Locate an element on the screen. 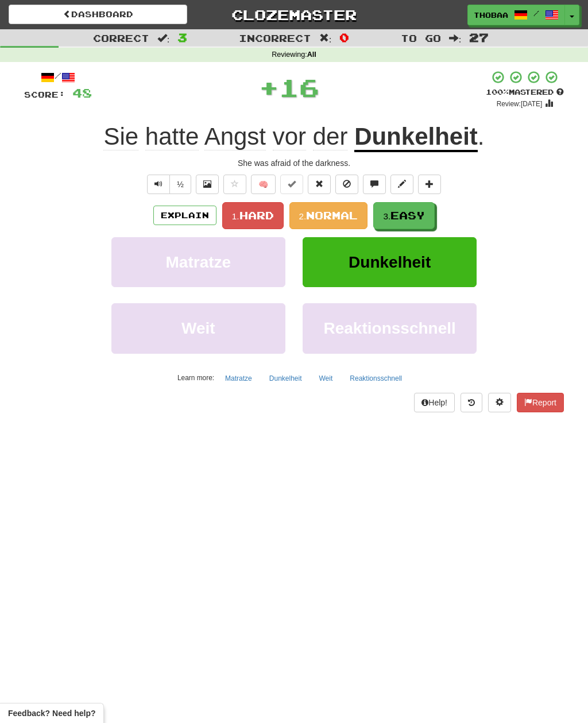 This screenshot has height=723, width=588. div: She was afraid of the darkness. is located at coordinates (294, 163).